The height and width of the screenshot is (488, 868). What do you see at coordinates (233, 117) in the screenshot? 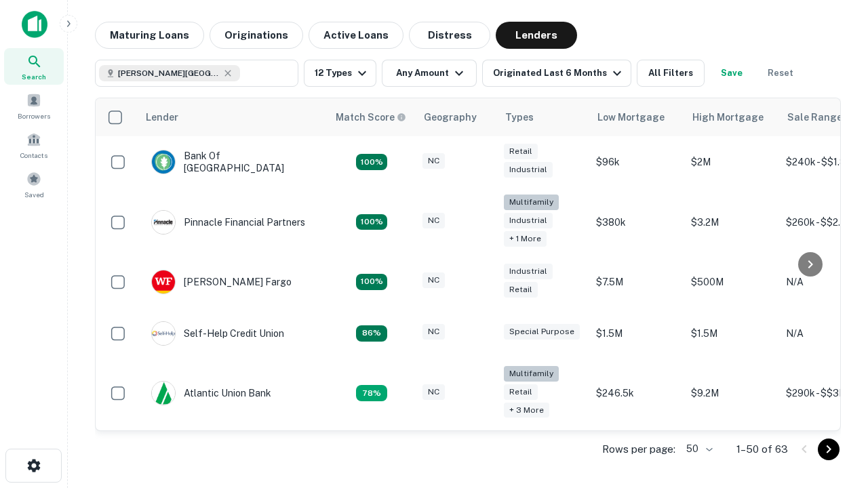
I see `th: Lender` at bounding box center [233, 117].